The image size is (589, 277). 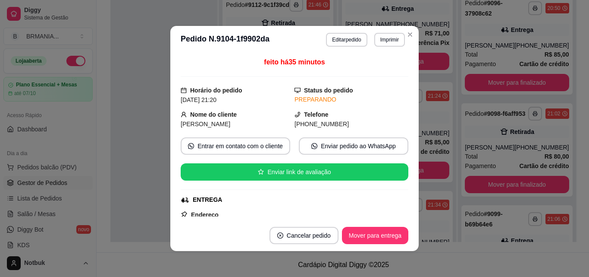 I want to click on strong: Nome do cliente, so click(x=214, y=114).